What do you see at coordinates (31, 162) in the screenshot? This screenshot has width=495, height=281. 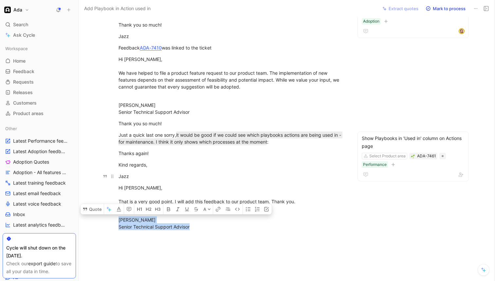 I see `span: Adoption Quotes` at bounding box center [31, 162].